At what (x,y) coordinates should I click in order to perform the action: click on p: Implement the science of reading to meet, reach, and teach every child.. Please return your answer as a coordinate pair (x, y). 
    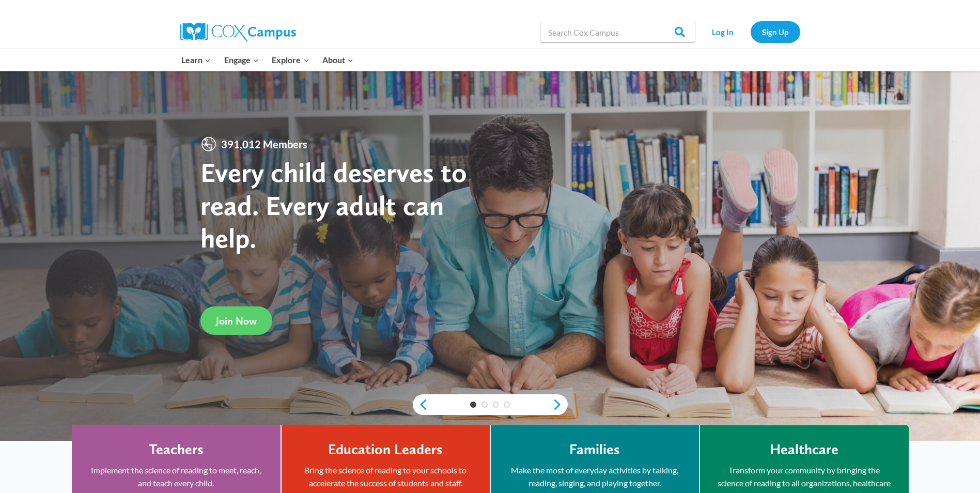
    Looking at the image, I should click on (177, 476).